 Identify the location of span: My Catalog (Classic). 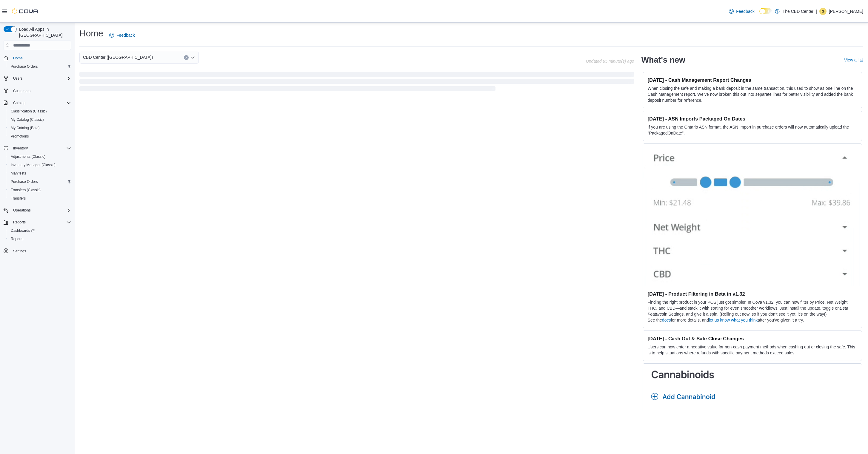
(27, 119).